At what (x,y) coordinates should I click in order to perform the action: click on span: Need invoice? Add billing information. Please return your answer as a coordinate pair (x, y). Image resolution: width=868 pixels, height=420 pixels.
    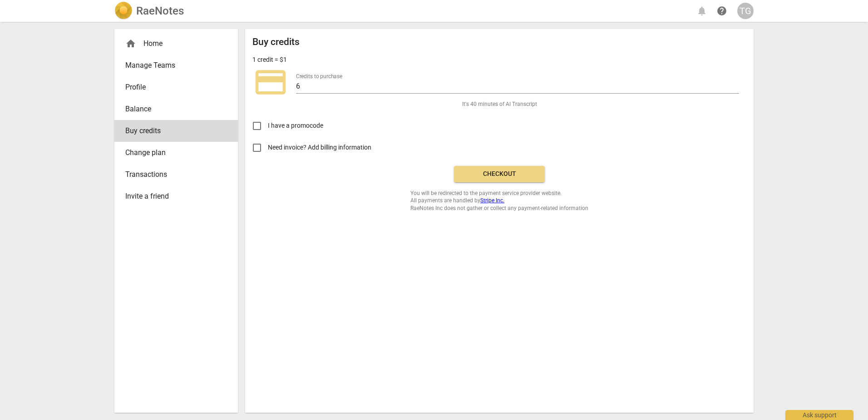
    Looking at the image, I should click on (320, 147).